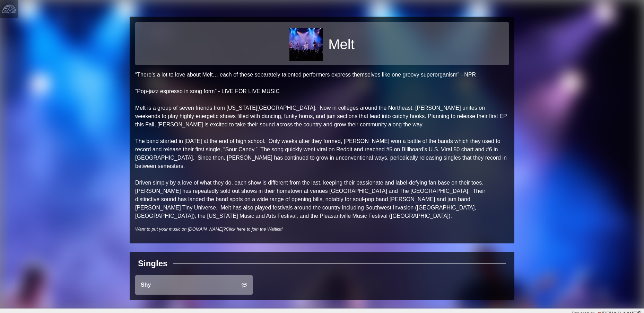 This screenshot has width=644, height=313. I want to click on p: “There's a lot to love about Melt… each of these separately talented performers express themselve..., so click(322, 145).